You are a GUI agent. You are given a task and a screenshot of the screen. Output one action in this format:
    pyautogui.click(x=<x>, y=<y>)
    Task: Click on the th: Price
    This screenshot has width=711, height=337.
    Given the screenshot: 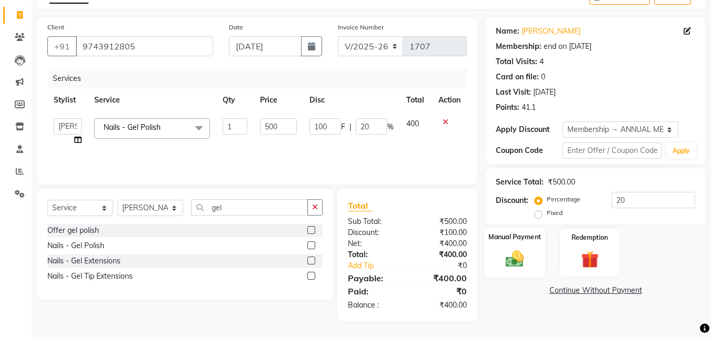 What is the action you would take?
    pyautogui.click(x=278, y=100)
    